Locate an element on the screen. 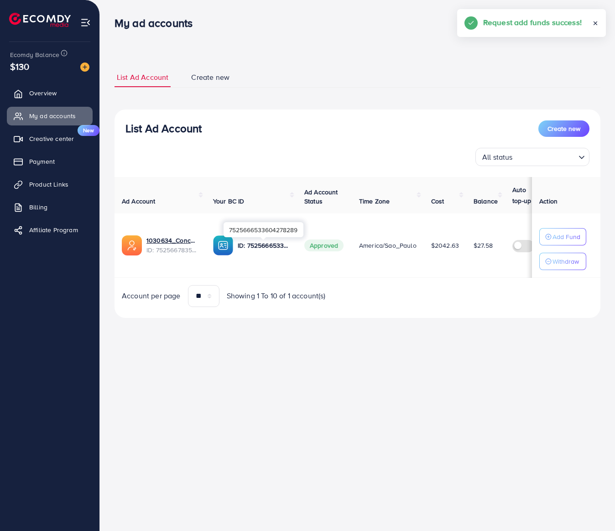 This screenshot has width=615, height=531. span: $27.58 is located at coordinates (483, 246).